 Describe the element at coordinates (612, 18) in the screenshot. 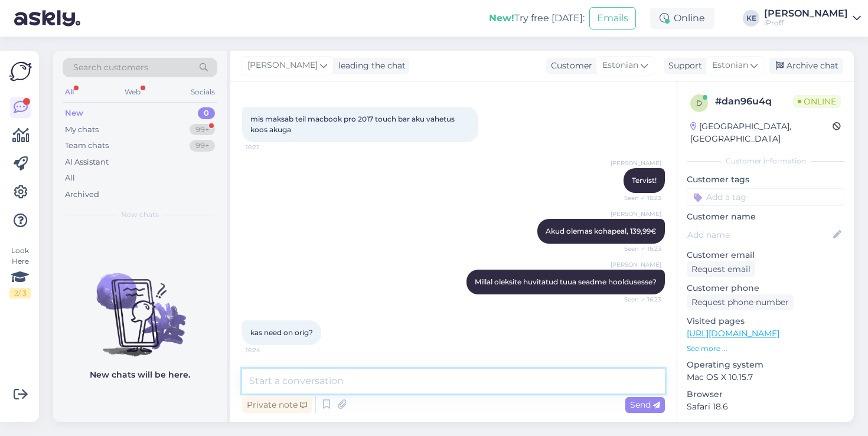

I see `button: Emails` at that location.